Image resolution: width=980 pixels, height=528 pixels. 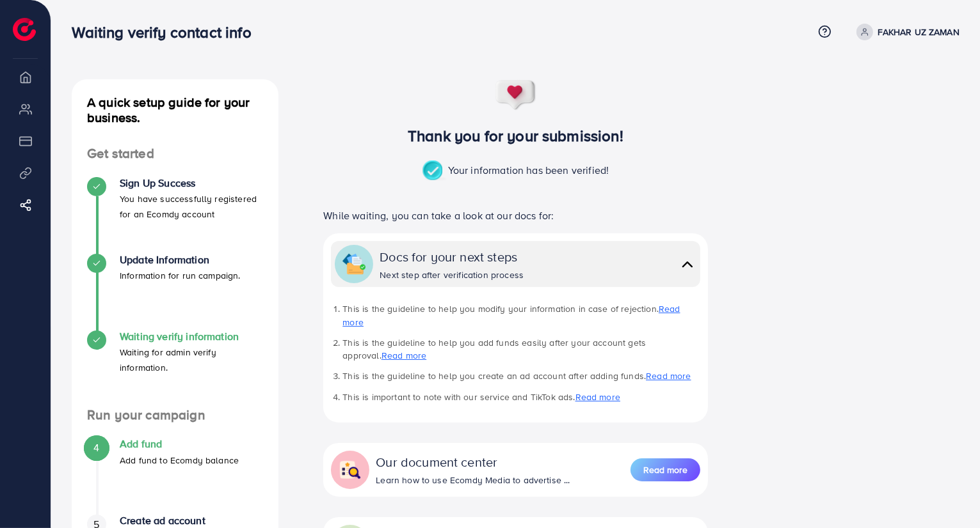 What do you see at coordinates (175, 215) in the screenshot?
I see `li: Sign Up Success` at bounding box center [175, 215].